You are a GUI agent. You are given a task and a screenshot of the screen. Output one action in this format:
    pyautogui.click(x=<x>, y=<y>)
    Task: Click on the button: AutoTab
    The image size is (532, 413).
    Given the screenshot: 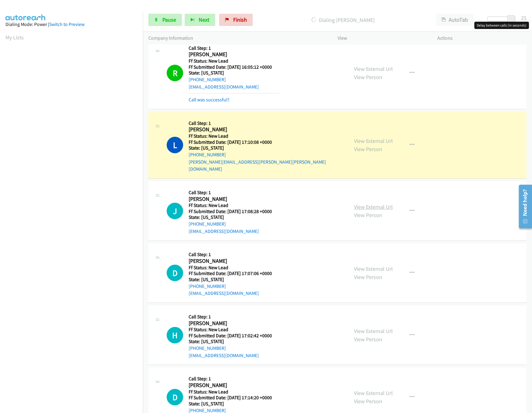 What is the action you would take?
    pyautogui.click(x=455, y=20)
    